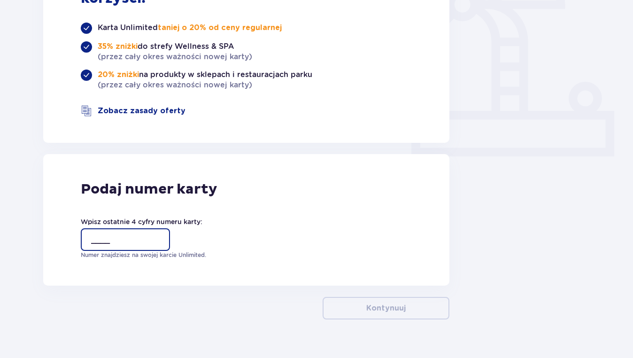  What do you see at coordinates (190, 28) in the screenshot?
I see `p: Karta Unlimited` at bounding box center [190, 28].